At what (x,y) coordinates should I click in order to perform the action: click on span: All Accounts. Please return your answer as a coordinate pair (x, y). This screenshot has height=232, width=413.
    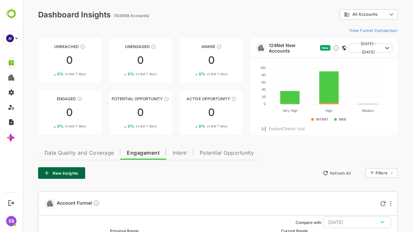
    Looking at the image, I should click on (343, 14).